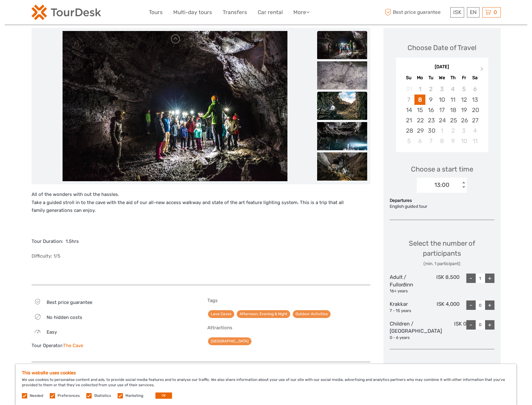 This screenshot has height=405, width=532. Describe the element at coordinates (431, 120) in the screenshot. I see `div: Choose Tuesday, September 23rd, 2025` at that location.